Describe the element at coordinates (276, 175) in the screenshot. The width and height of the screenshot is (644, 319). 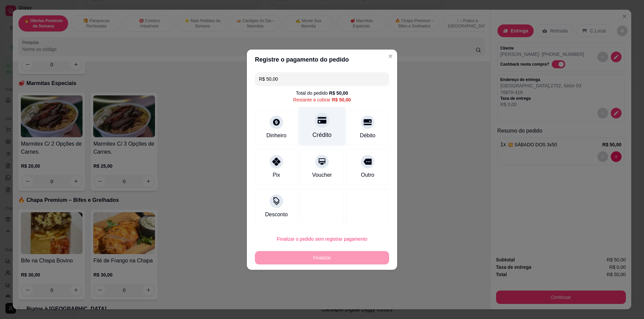
I see `div: Pix` at that location.